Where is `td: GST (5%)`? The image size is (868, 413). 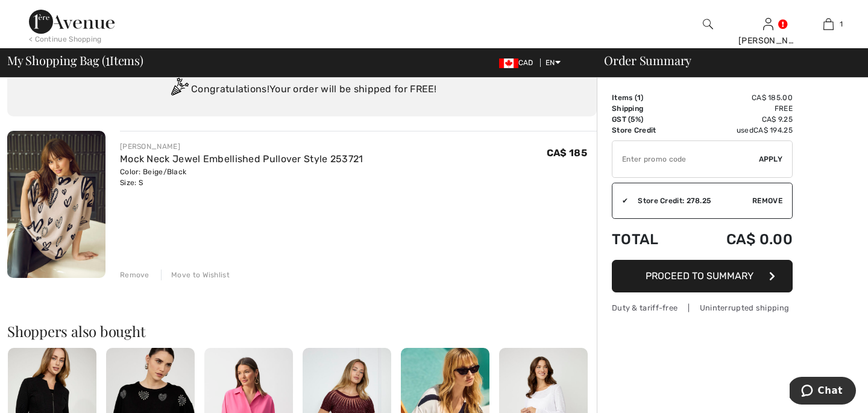 td: GST (5%) is located at coordinates (649, 119).